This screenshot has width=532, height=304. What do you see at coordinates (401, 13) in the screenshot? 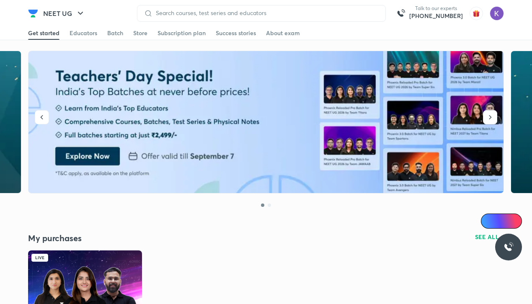
I see `img: call-us` at bounding box center [401, 13].